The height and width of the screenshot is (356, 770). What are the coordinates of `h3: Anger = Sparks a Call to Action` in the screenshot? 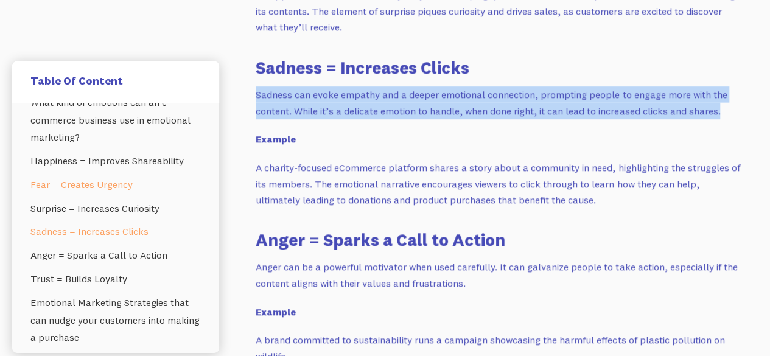 It's located at (499, 239).